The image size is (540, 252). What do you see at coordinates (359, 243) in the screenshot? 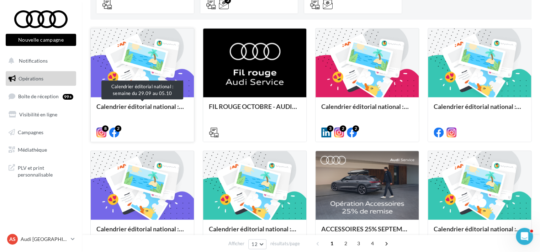
I see `span: 3` at bounding box center [359, 243].